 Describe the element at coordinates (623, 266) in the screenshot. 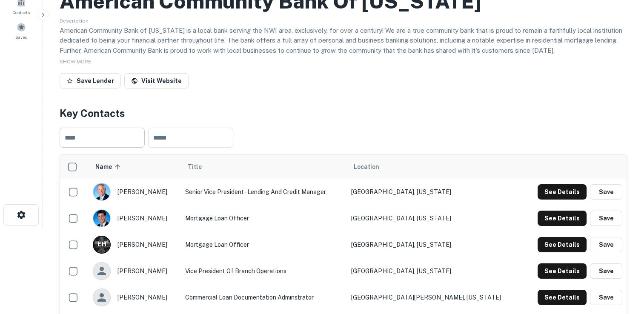

I see `div: Chat Widget` at that location.